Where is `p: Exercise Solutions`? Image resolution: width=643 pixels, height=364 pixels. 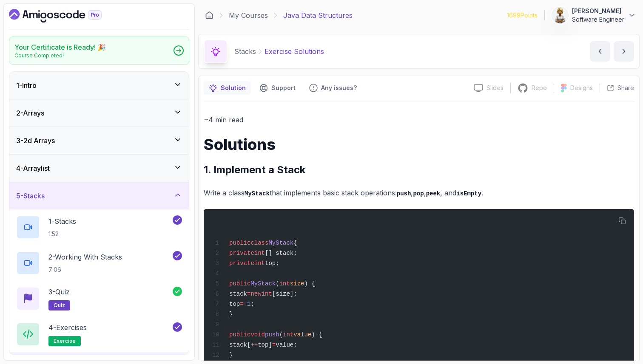
p: Exercise Solutions is located at coordinates (294, 51).